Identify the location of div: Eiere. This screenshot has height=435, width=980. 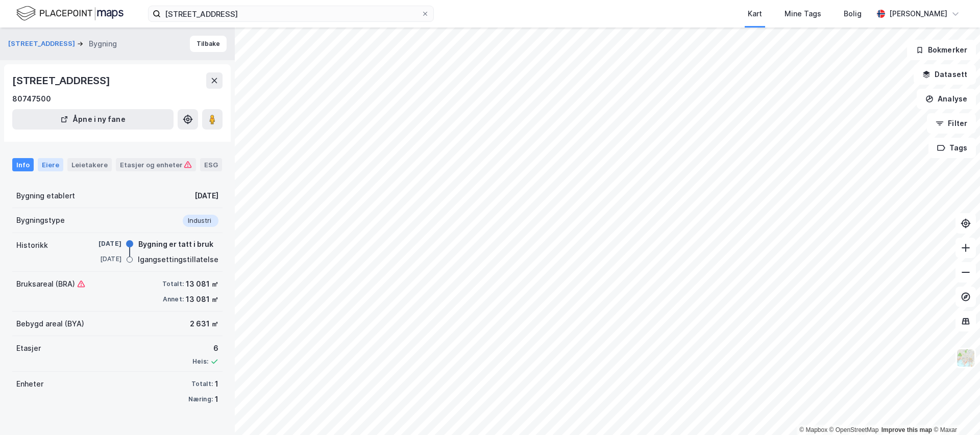
(51, 165).